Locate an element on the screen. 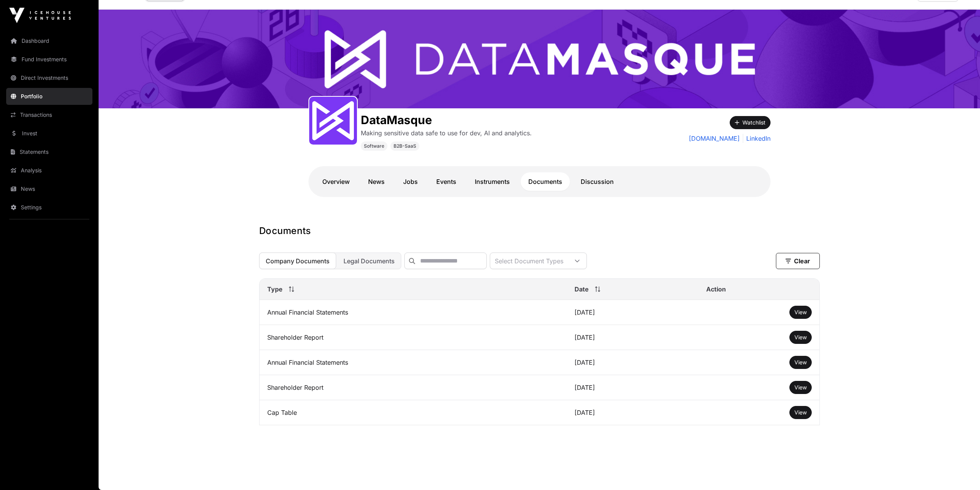 This screenshot has height=490, width=980. span: Type is located at coordinates (275, 290).